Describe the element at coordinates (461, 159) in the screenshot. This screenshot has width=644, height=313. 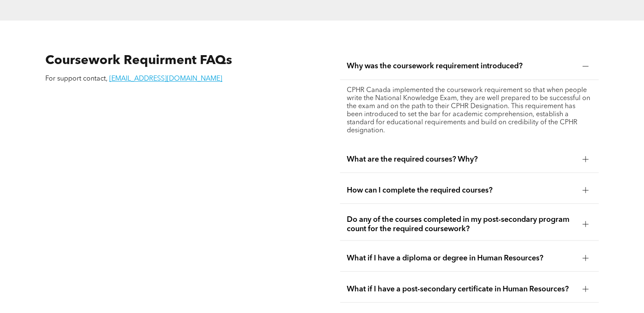
I see `span: What are the required courses? Why?` at that location.